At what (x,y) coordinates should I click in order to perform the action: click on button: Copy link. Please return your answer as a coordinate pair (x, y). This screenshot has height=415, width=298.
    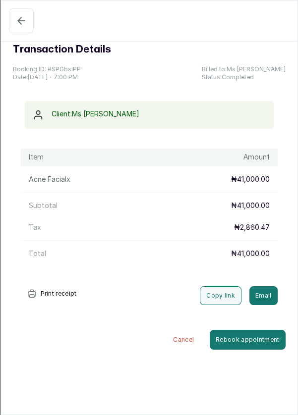
    Looking at the image, I should click on (220, 296).